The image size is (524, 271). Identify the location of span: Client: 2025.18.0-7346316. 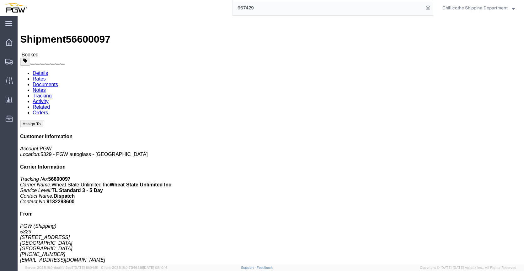
(134, 268).